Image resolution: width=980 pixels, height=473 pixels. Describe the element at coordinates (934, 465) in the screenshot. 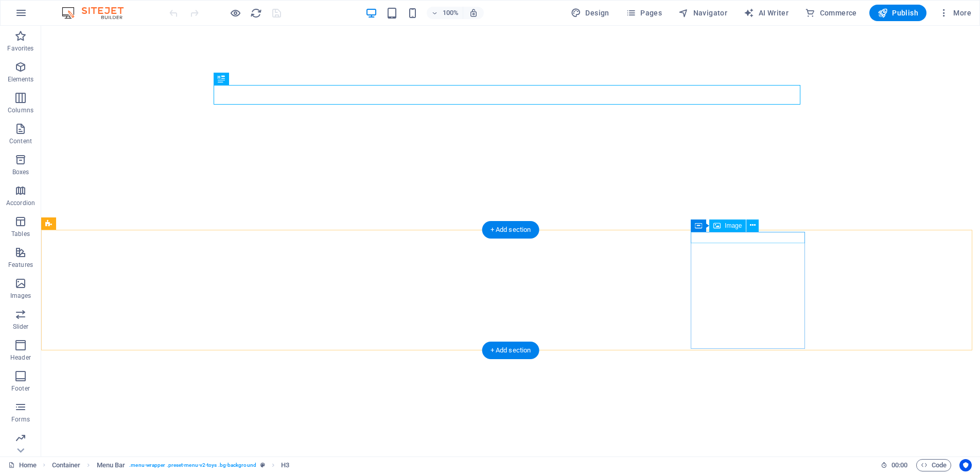

I see `button: Code` at that location.